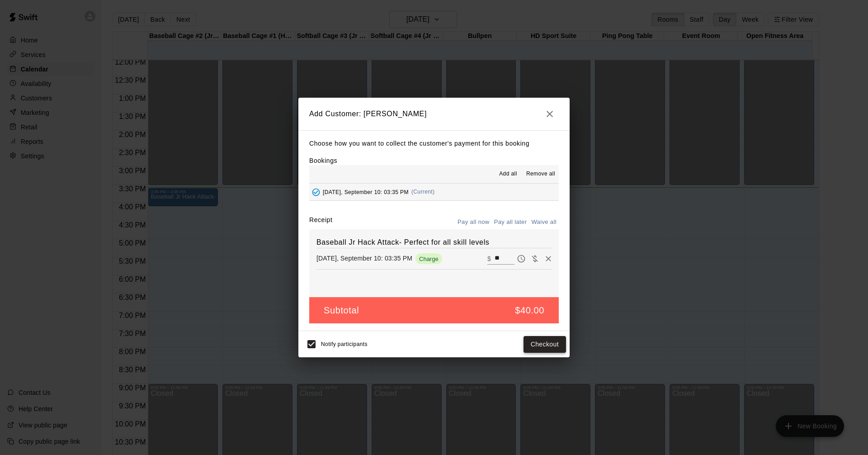 This screenshot has width=868, height=455. Describe the element at coordinates (473, 222) in the screenshot. I see `button: Pay all now` at that location.